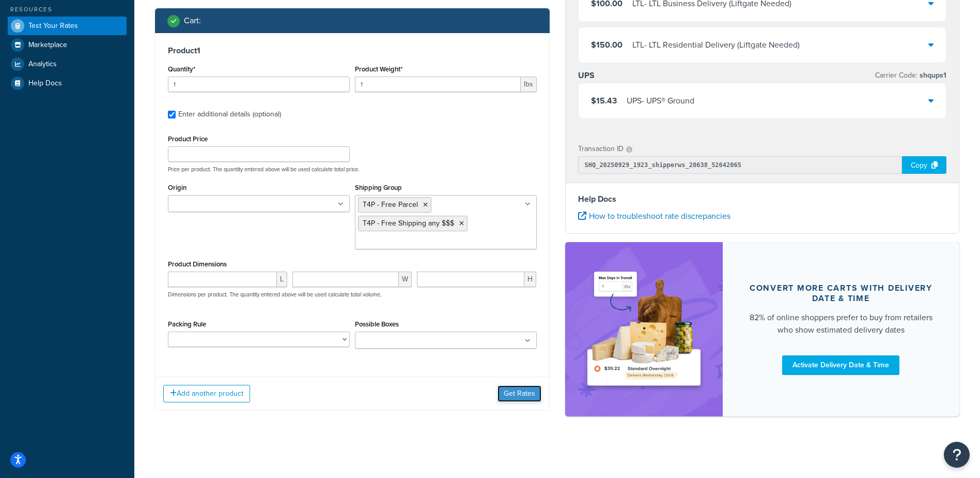 The width and height of the screenshot is (980, 478). What do you see at coordinates (586, 76) in the screenshot?
I see `h3: UPS` at bounding box center [586, 76].